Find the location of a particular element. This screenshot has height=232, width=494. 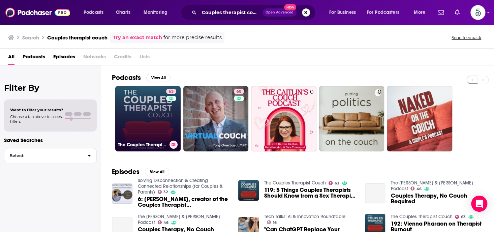

a: PodcastsView All is located at coordinates (141, 78).